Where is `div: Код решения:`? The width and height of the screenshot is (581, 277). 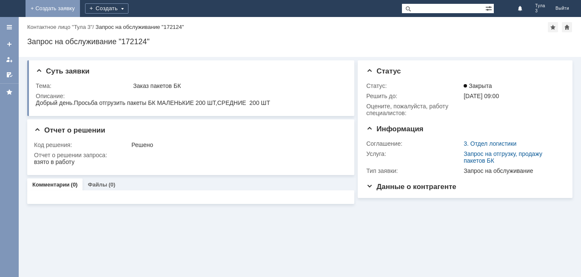
div: Код решения: is located at coordinates (82, 145).